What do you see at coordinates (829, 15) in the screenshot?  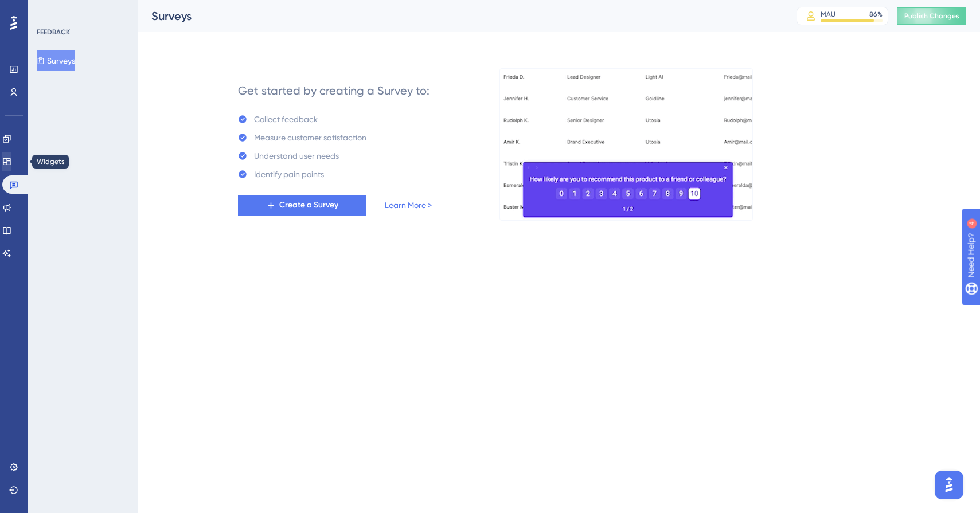 I see `div: MAU` at bounding box center [829, 15].